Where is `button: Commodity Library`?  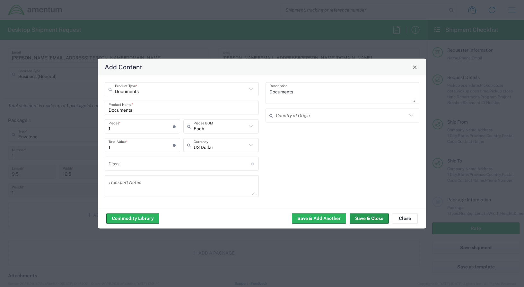
button: Commodity Library is located at coordinates (133, 218).